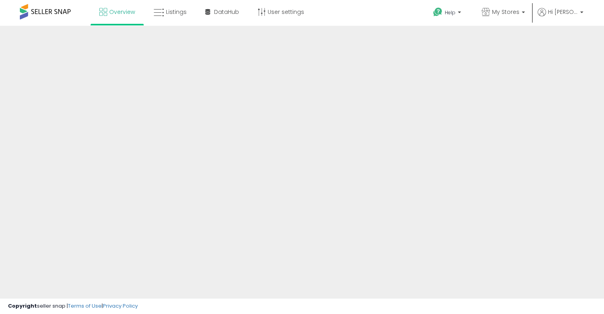  Describe the element at coordinates (506, 12) in the screenshot. I see `span: My Stores` at that location.